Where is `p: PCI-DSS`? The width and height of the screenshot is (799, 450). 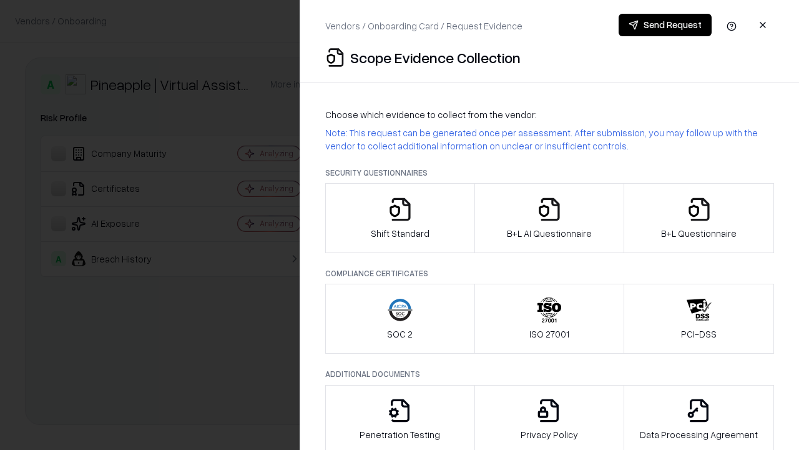 p: PCI-DSS is located at coordinates (699, 334).